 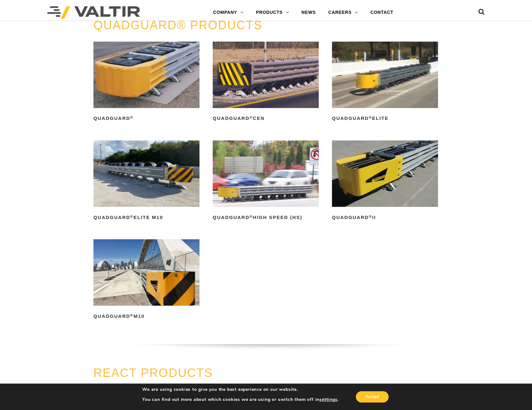 I want to click on button: settings, so click(x=328, y=400).